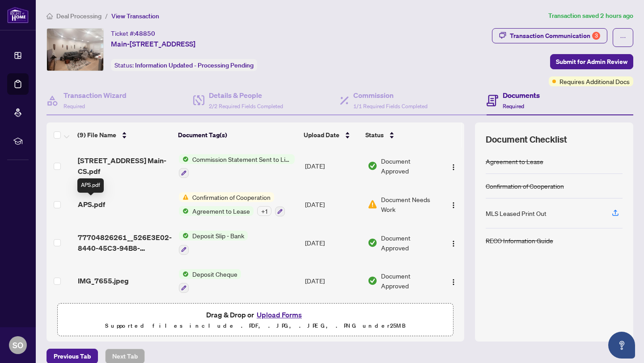  Describe the element at coordinates (213, 243) in the screenshot. I see `button: Status IconDeposit Slip - Bank` at that location.